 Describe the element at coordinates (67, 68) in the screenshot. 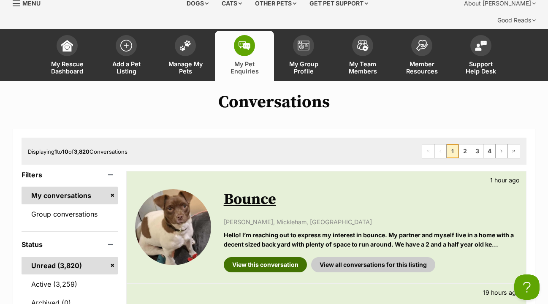

I see `span: My Rescue Dashboard` at that location.